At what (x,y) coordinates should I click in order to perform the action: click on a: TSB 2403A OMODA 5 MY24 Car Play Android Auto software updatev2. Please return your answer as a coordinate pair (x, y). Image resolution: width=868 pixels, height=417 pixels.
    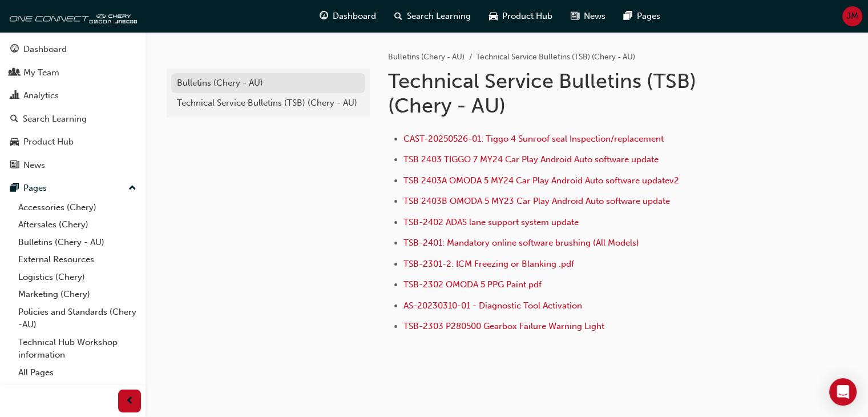
    Looking at the image, I should click on (541, 181).